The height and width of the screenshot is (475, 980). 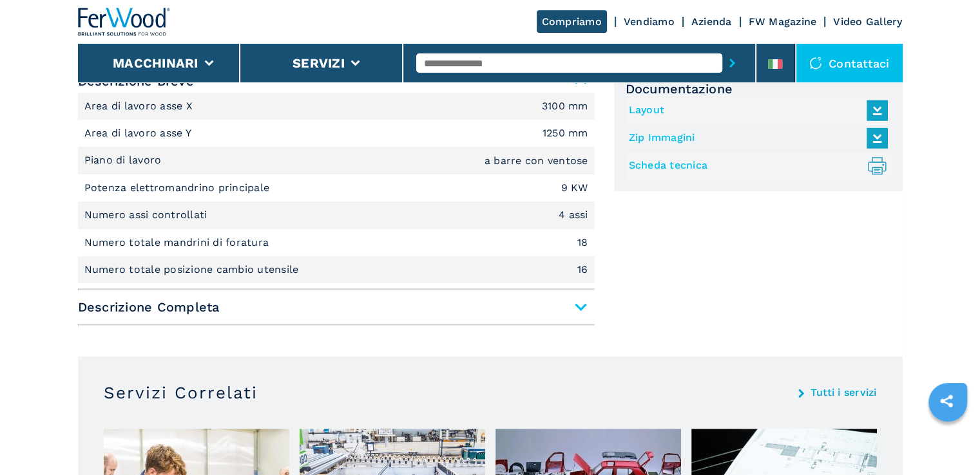 I want to click on p: Numero assi controllati, so click(x=148, y=215).